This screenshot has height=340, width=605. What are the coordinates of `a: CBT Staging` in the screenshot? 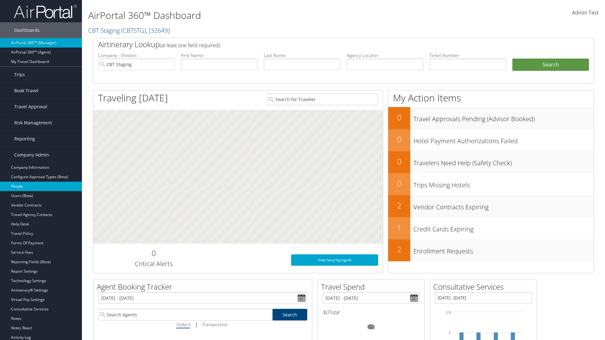 It's located at (129, 30).